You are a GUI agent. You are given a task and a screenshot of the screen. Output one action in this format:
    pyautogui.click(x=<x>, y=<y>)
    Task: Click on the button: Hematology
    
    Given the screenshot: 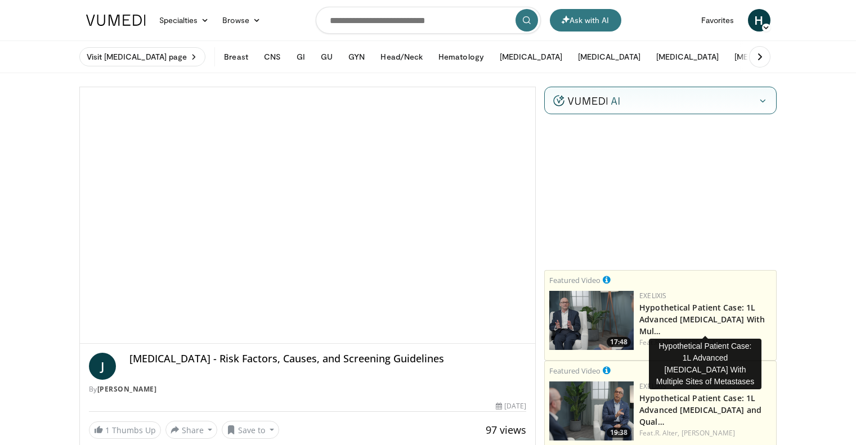 What is the action you would take?
    pyautogui.click(x=461, y=57)
    